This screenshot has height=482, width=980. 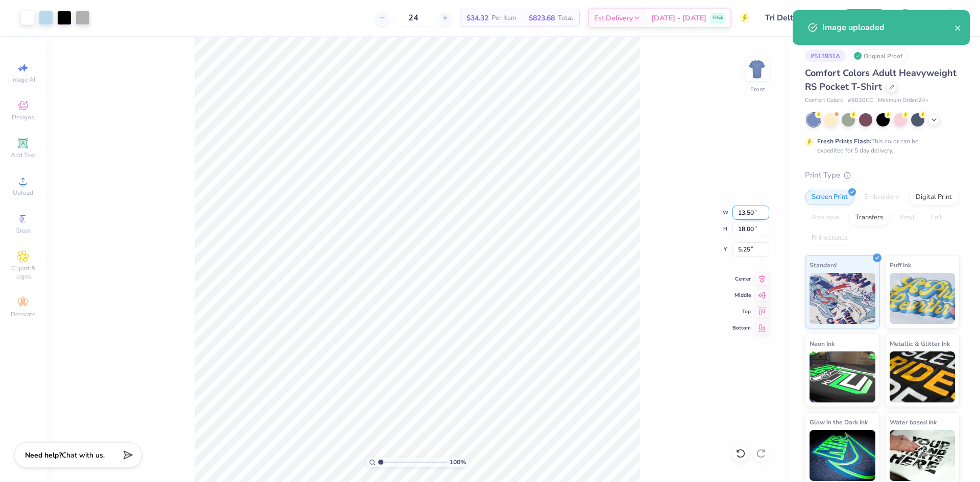 I want to click on div: Rhinestones, so click(x=830, y=238).